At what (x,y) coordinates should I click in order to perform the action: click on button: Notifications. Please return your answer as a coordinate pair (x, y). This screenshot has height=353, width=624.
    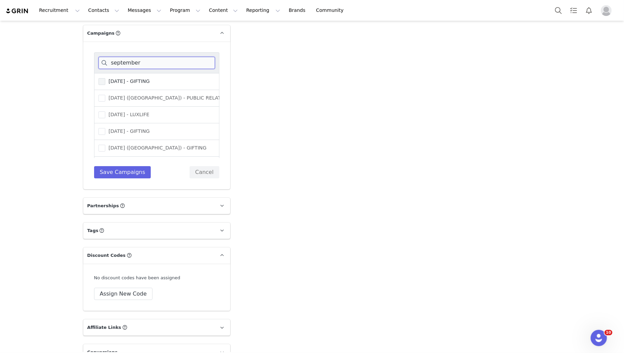
    Looking at the image, I should click on (589, 10).